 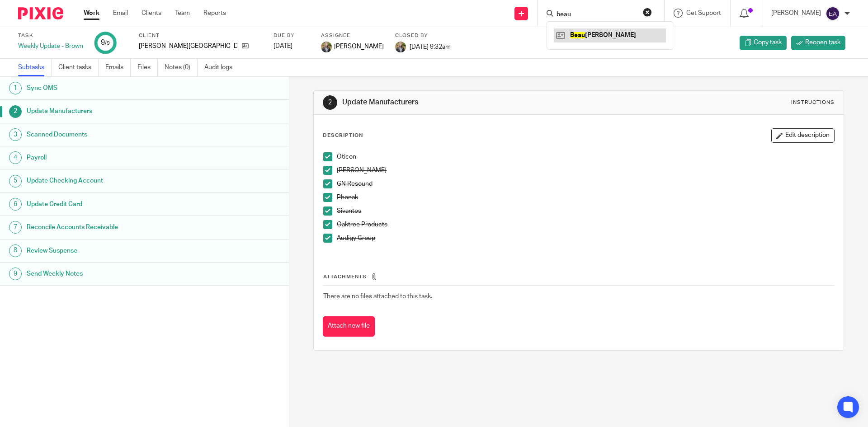 What do you see at coordinates (221, 67) in the screenshot?
I see `a: Audit logs` at bounding box center [221, 67].